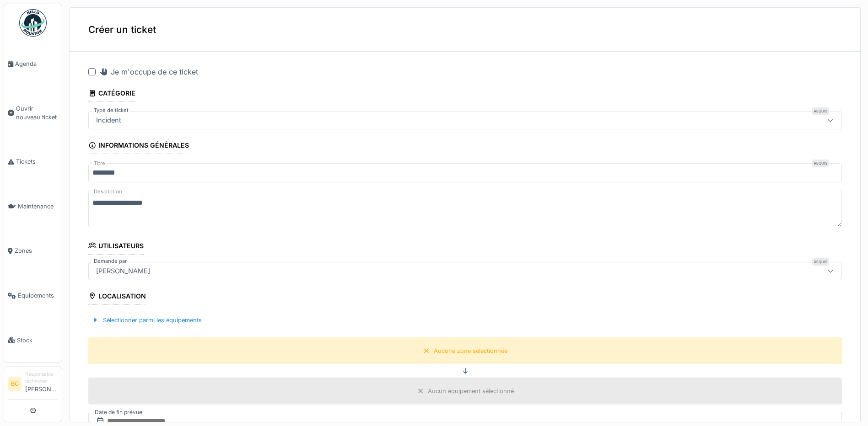 This screenshot has height=426, width=868. I want to click on div: Je m'occupe de ce ticket, so click(149, 72).